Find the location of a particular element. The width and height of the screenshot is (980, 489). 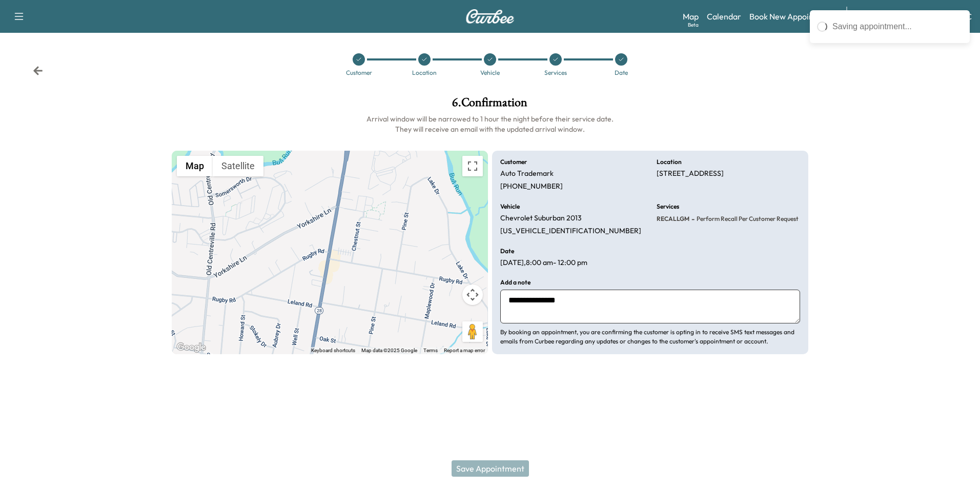

p: By booking an appointment, you are confirming the customer is opting in to receive SMS text messa... is located at coordinates (650, 337).